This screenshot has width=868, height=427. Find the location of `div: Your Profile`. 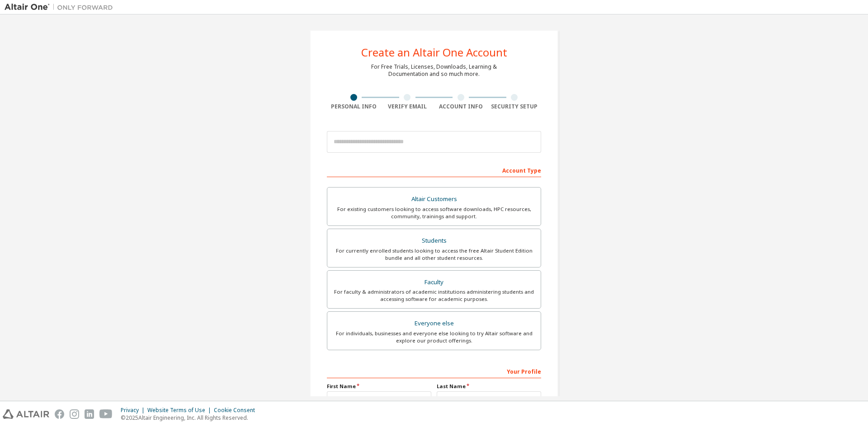

div: Your Profile is located at coordinates (434, 371).